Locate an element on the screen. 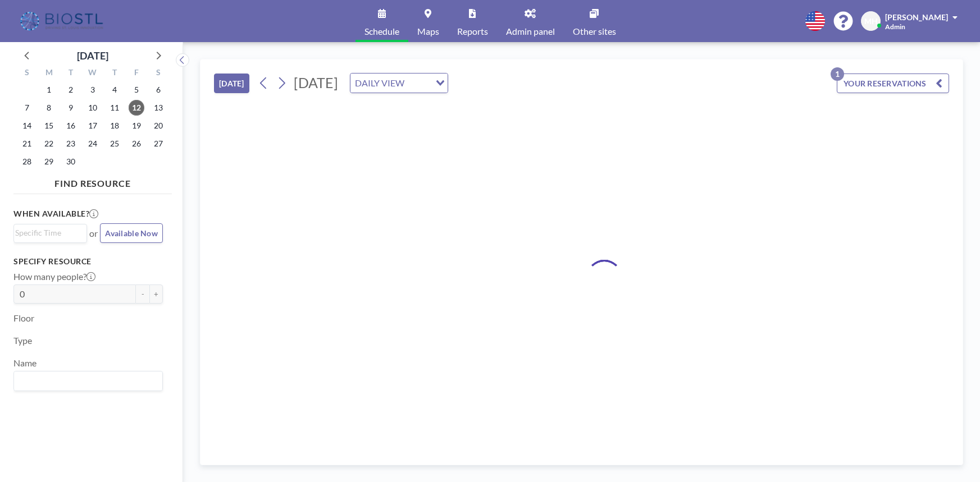 The height and width of the screenshot is (482, 980). div: W is located at coordinates (93, 73).